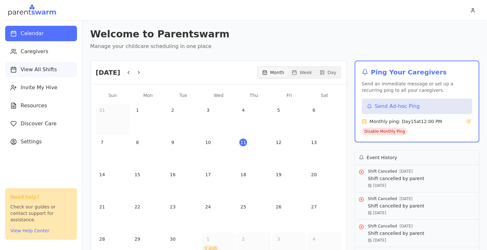 This screenshot has width=487, height=250. What do you see at coordinates (417, 87) in the screenshot?
I see `p: Send an immediate message or set up a recurring ping to all your caregivers.` at bounding box center [417, 87].